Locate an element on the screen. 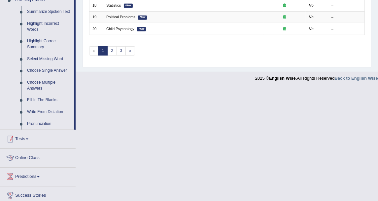 The height and width of the screenshot is (201, 378). td: 19 is located at coordinates (96, 17).